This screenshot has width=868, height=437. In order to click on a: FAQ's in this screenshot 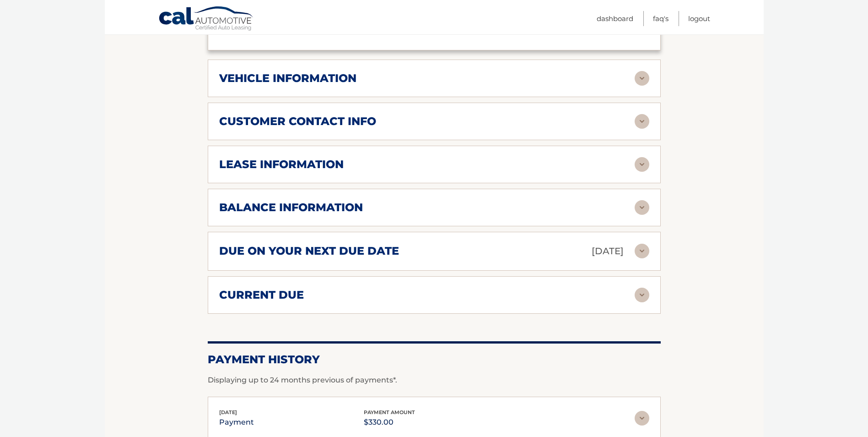, I will do `click(661, 18)`.